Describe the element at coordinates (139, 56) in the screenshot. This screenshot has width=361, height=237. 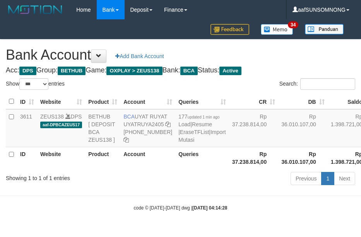
I see `a: Add Bank Account` at that location.